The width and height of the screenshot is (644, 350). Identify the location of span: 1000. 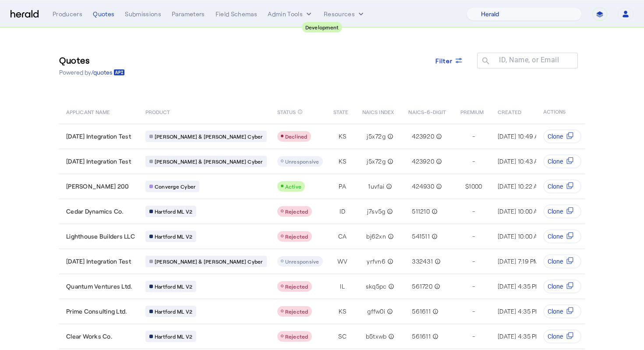
(476, 187).